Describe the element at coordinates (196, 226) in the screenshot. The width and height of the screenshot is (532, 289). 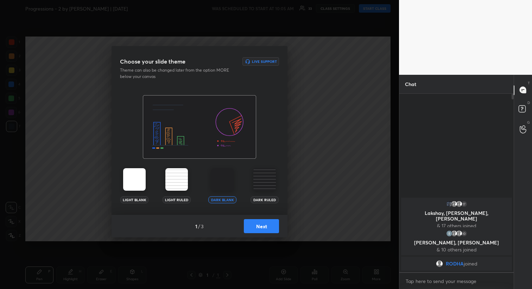
I see `h4: 1` at that location.